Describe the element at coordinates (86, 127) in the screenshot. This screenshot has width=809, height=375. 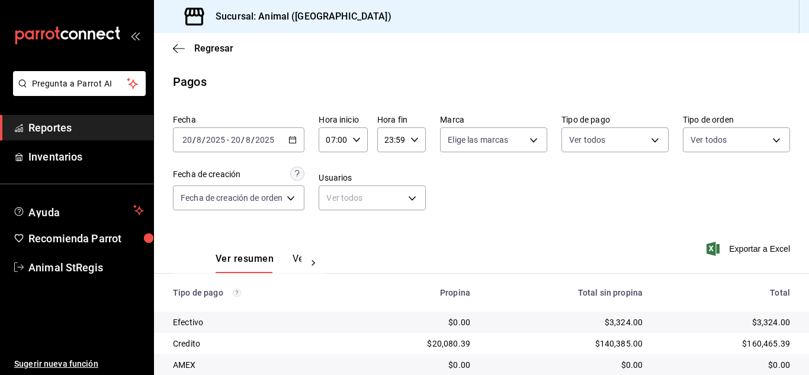
I see `span: Reportes` at that location.